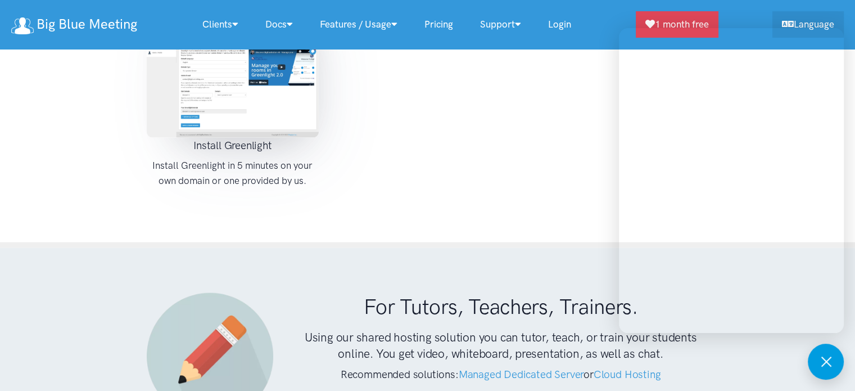 The height and width of the screenshot is (391, 855). I want to click on h4: Install Greenlight, so click(233, 145).